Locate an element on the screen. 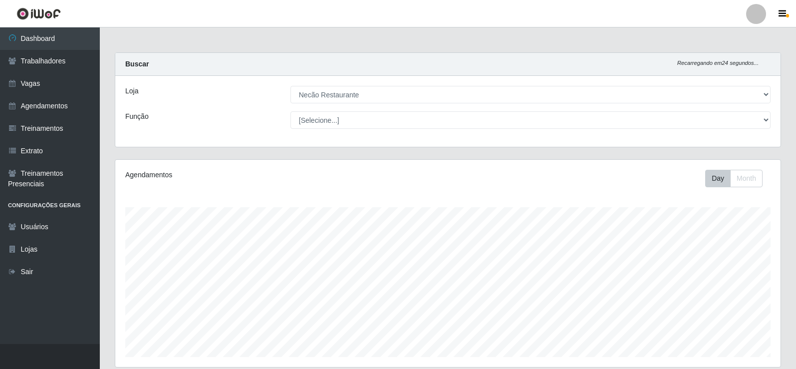 Image resolution: width=796 pixels, height=369 pixels. div: Agendamentos is located at coordinates (255, 175).